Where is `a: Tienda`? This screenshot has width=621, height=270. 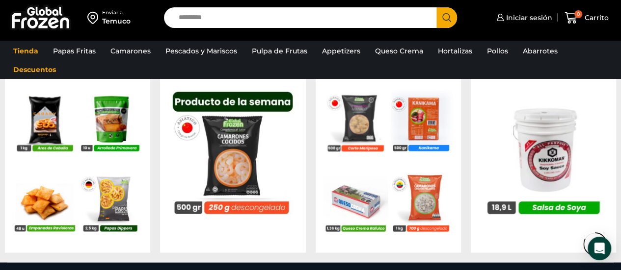 a: Tienda is located at coordinates (26, 51).